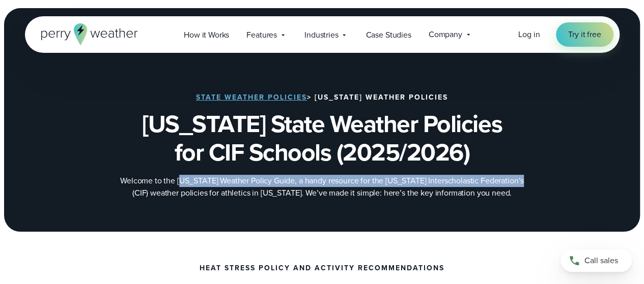 The width and height of the screenshot is (644, 284). Describe the element at coordinates (388, 35) in the screenshot. I see `span: Case Studies` at that location.